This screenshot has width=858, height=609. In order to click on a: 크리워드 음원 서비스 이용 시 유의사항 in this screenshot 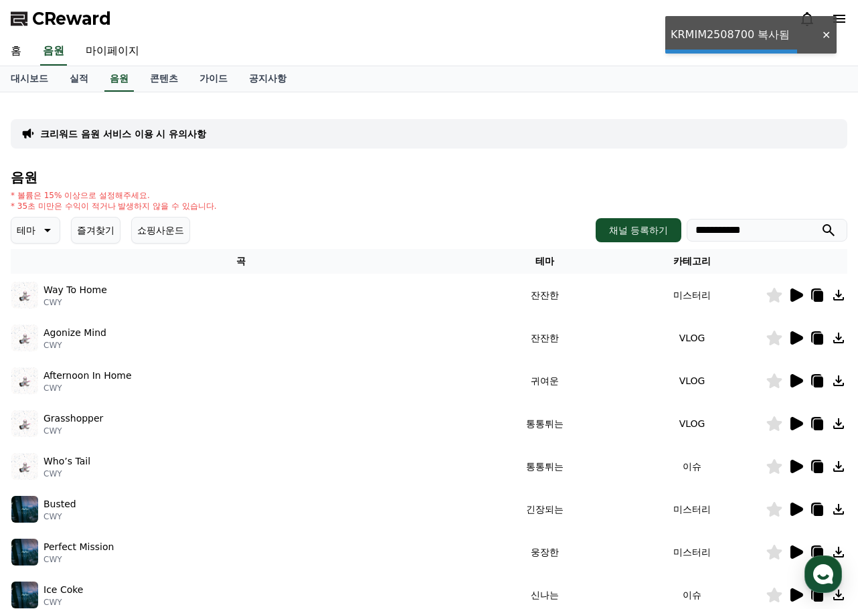, I will do `click(123, 134)`.